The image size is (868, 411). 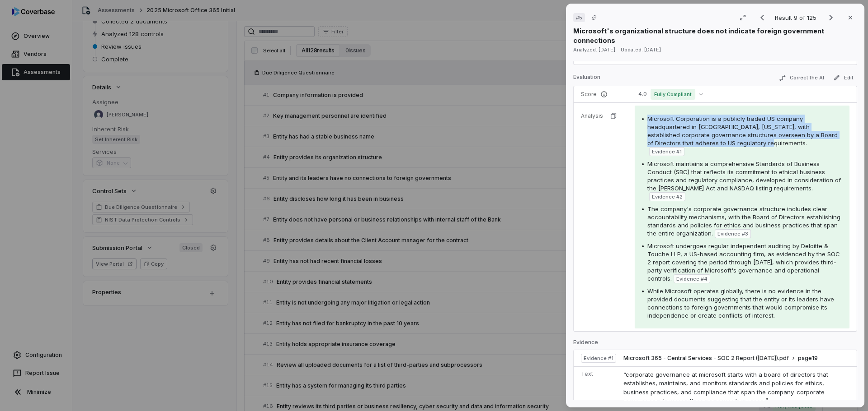 What do you see at coordinates (733, 234) in the screenshot?
I see `span: Evidence # 3` at bounding box center [733, 234].